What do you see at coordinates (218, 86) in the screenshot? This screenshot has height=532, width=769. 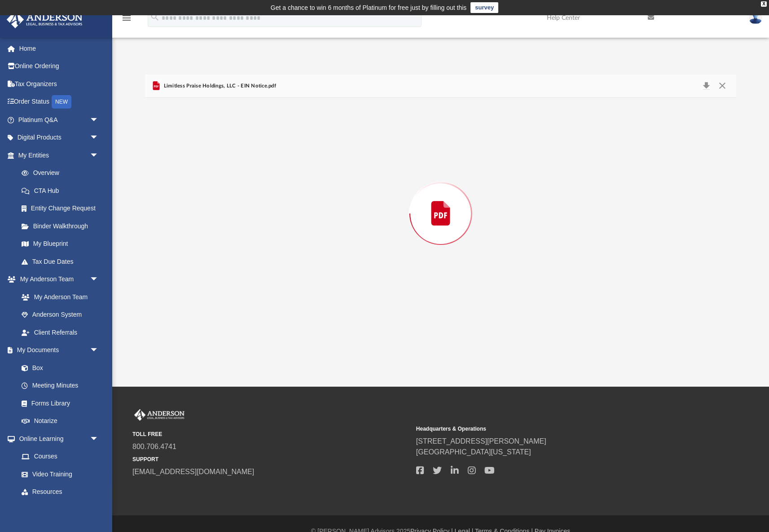 I see `span: Limitless Praise Holdings, LLC - EIN Notice.pdf` at bounding box center [218, 86].